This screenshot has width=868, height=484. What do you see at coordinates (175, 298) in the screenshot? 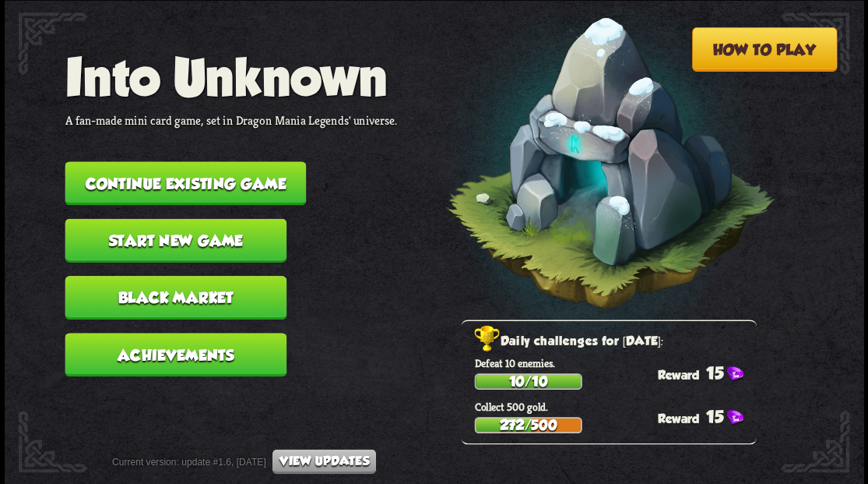
I see `button: Black Market` at bounding box center [175, 298].